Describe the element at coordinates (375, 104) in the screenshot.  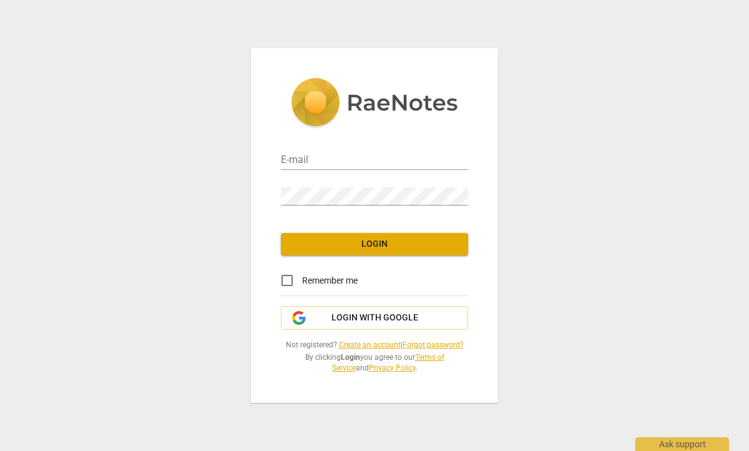
I see `img: 5ac2273c67554f335776073100b6d88f.svg` at that location.